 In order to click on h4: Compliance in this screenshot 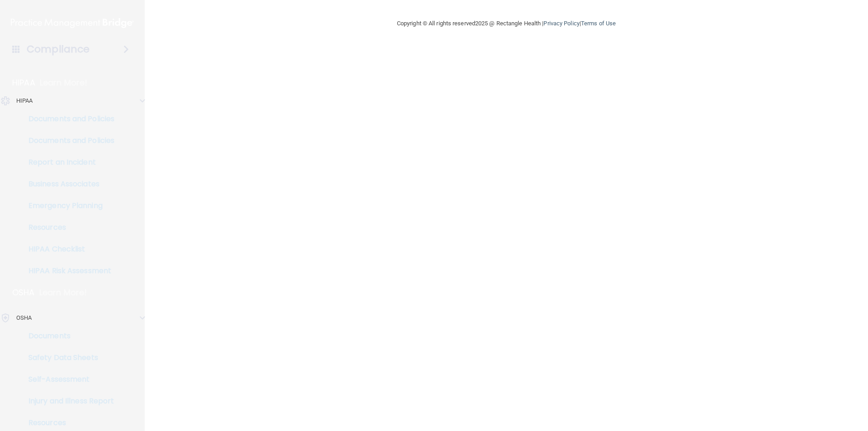, I will do `click(58, 50)`.